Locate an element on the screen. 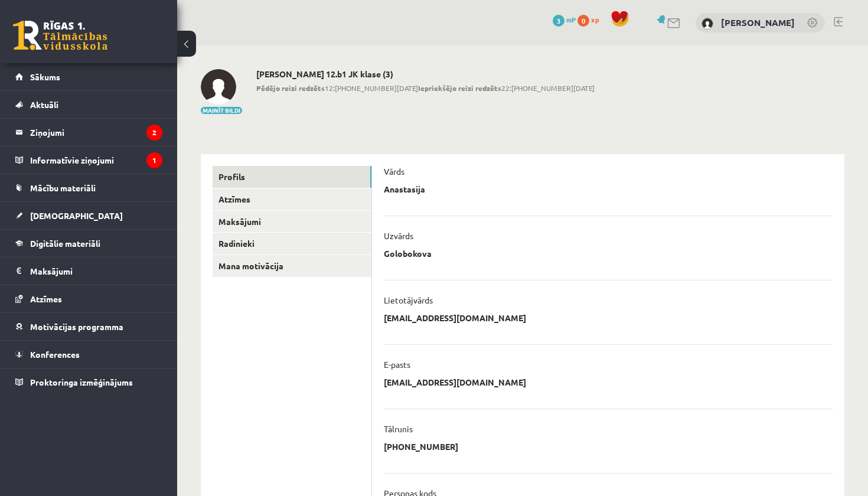  a: Informatīvie ziņojumi1 is located at coordinates (88, 160).